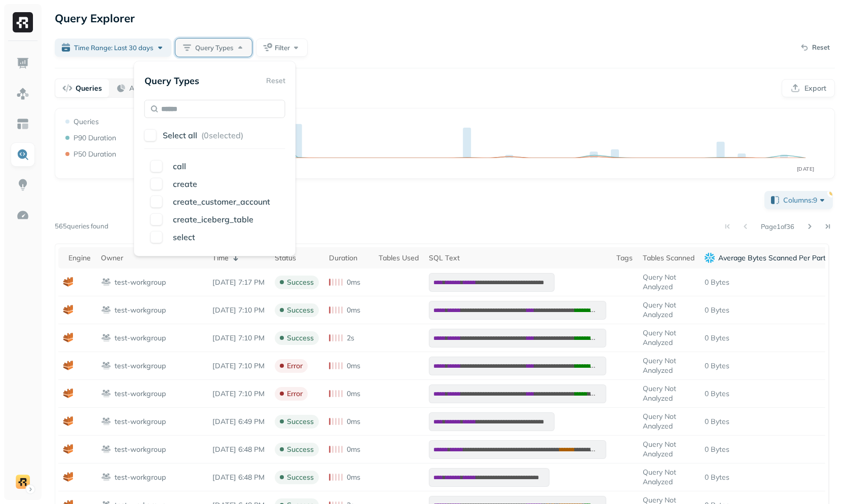  What do you see at coordinates (238, 282) in the screenshot?
I see `p: Sep 17, 2025 7:17 PM` at bounding box center [238, 282].